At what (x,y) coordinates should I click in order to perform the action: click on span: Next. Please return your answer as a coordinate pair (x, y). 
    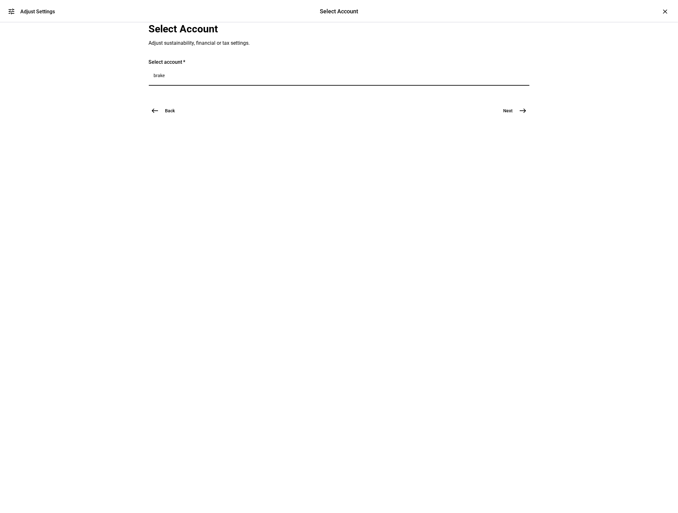
    Looking at the image, I should click on (508, 111).